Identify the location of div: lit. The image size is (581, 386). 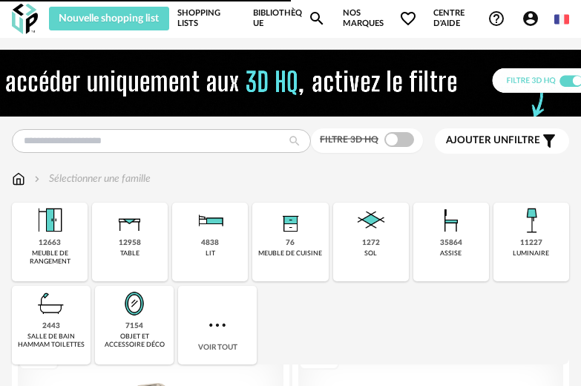
(210, 253).